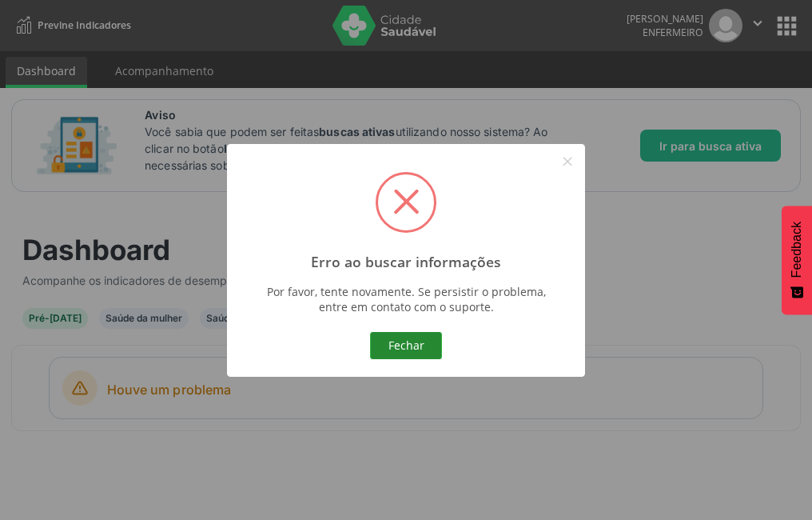  What do you see at coordinates (406, 299) in the screenshot?
I see `div: Por favor, tente novamente. Se persistir o problema, entre em contato com o suporte.` at bounding box center [406, 299].